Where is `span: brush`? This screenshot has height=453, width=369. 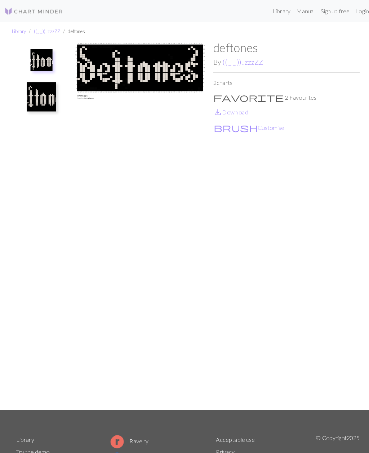 span: brush is located at coordinates (231, 125).